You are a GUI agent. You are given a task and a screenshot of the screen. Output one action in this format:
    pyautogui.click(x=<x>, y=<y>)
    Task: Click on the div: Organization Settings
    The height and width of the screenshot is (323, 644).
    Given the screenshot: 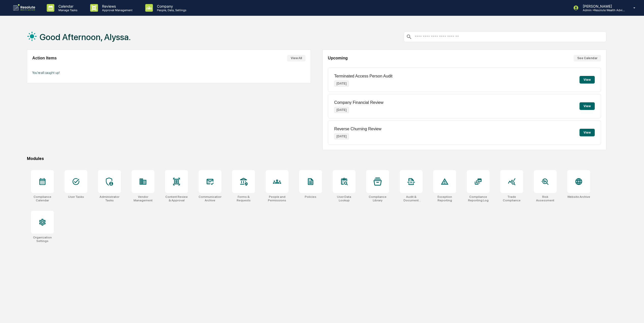 What is the action you would take?
    pyautogui.click(x=43, y=240)
    